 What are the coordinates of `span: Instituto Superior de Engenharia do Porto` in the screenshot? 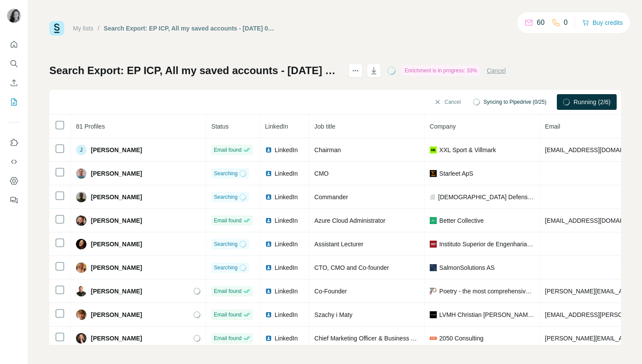 It's located at (486, 244).